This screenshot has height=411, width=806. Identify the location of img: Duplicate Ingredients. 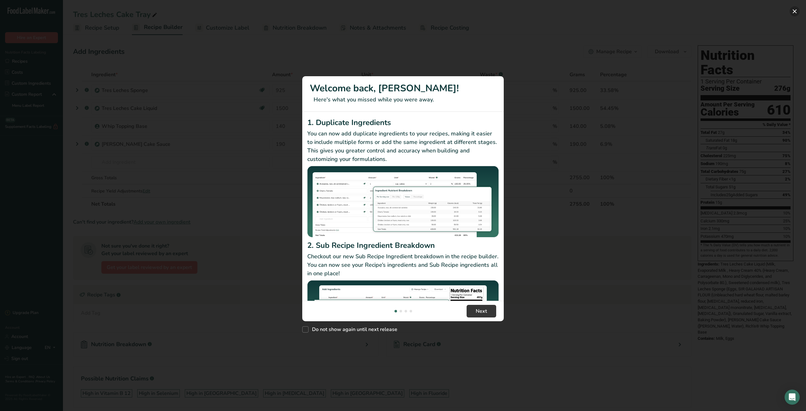
(403, 202).